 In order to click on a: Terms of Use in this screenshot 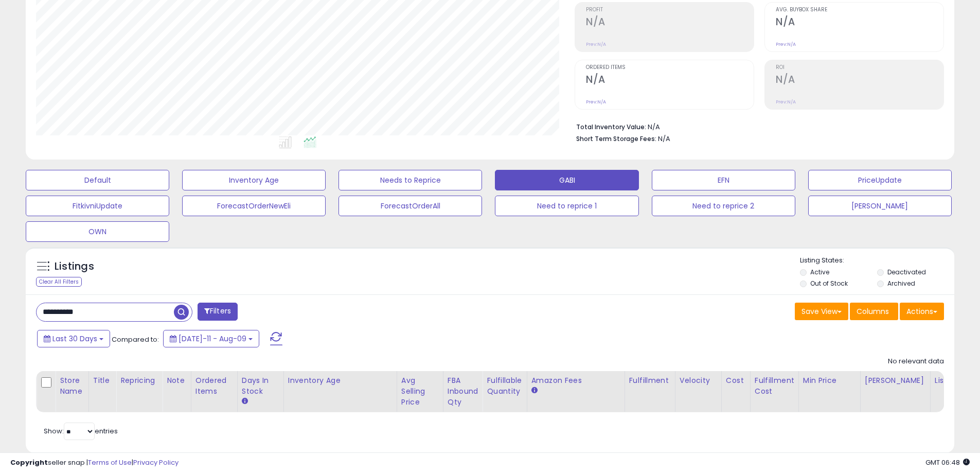, I will do `click(110, 463)`.